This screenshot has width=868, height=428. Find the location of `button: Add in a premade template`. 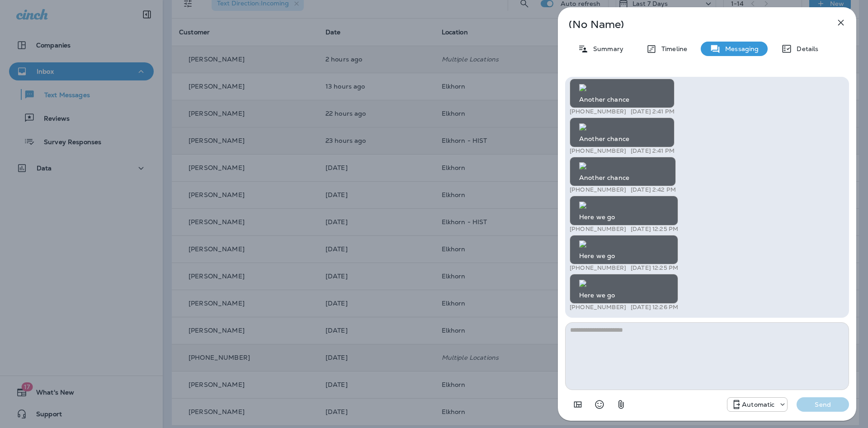

button: Add in a premade template is located at coordinates (578, 405).